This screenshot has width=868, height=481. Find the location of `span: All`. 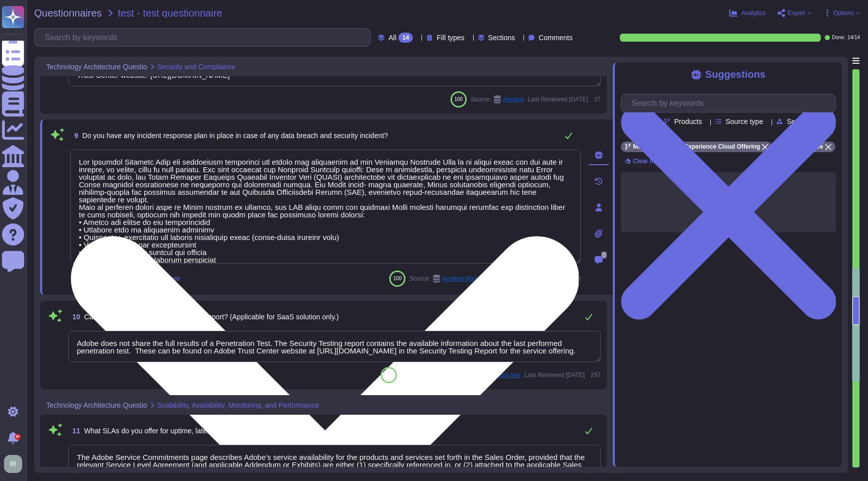

span: All is located at coordinates (392, 38).